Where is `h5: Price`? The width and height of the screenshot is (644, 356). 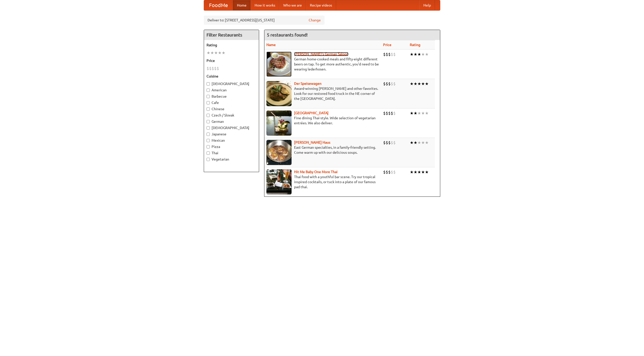 h5: Price is located at coordinates (231, 61).